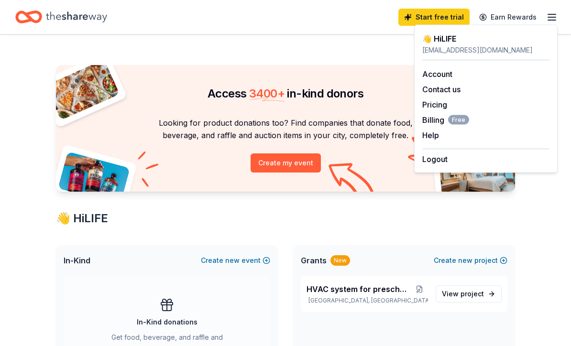 This screenshot has width=571, height=346. What do you see at coordinates (167, 322) in the screenshot?
I see `div: In-Kind donations` at bounding box center [167, 322].